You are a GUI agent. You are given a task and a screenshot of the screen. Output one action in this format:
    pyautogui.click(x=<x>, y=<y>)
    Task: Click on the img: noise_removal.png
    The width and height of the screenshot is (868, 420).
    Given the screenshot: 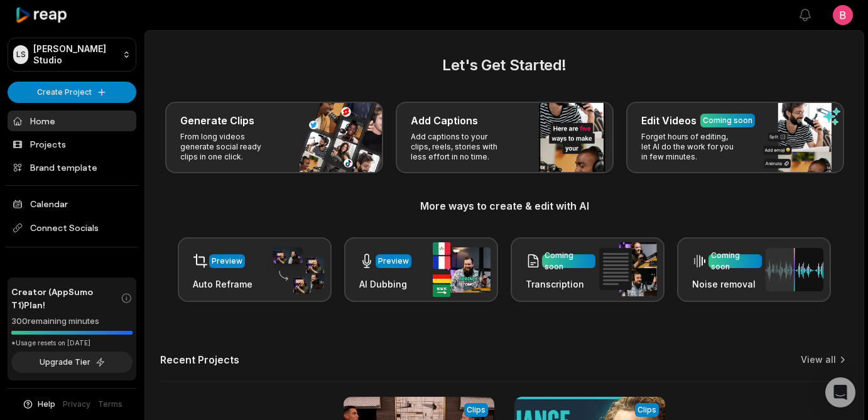 What is the action you would take?
    pyautogui.click(x=794, y=269)
    